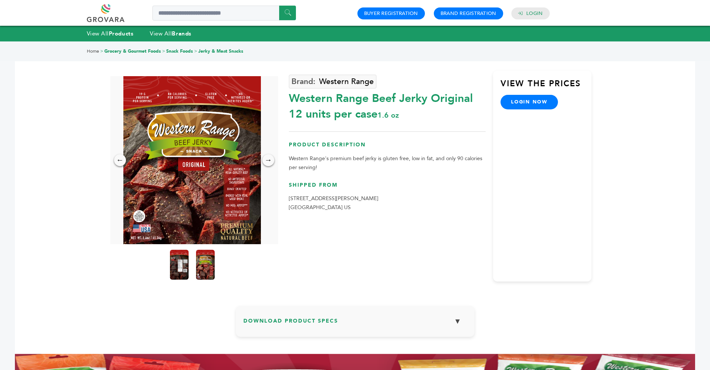 This screenshot has width=710, height=370. I want to click on a: Grocery & Gourmet Foods, so click(133, 51).